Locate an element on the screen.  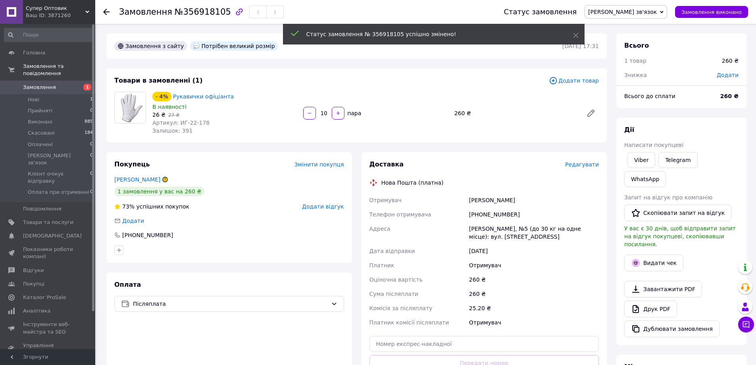
span: Адреса is located at coordinates (380, 229).